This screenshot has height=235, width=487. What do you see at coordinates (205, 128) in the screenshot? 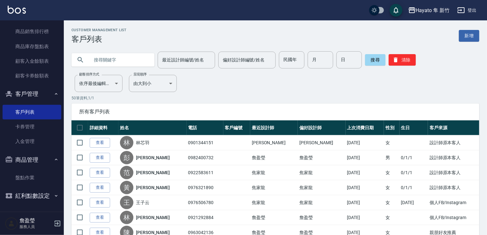
I see `th: 電話` at bounding box center [205, 128].